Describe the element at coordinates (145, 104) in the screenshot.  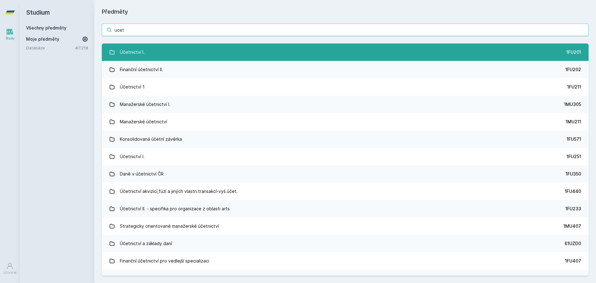
I see `div: Manažerské účetnictví I.` at that location.